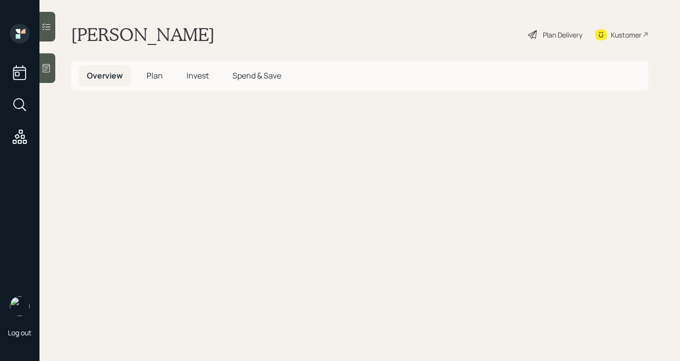  I want to click on span: Plan, so click(154, 76).